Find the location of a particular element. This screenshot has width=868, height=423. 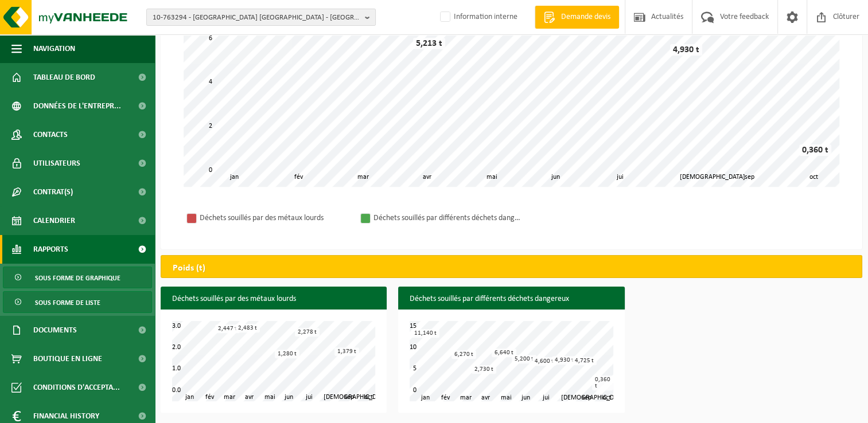

div: 5,200 t is located at coordinates (524, 359).